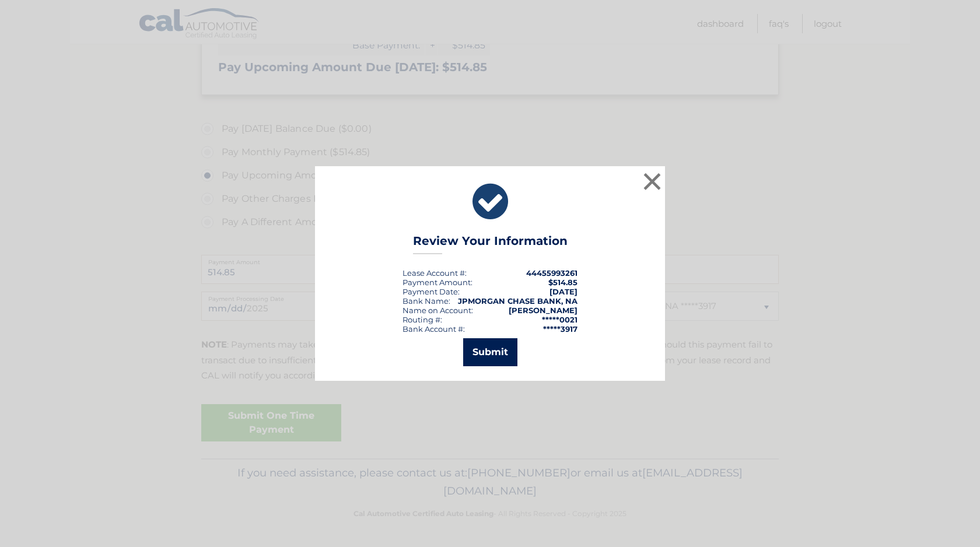  What do you see at coordinates (563, 282) in the screenshot?
I see `span: $514.85` at bounding box center [563, 282].